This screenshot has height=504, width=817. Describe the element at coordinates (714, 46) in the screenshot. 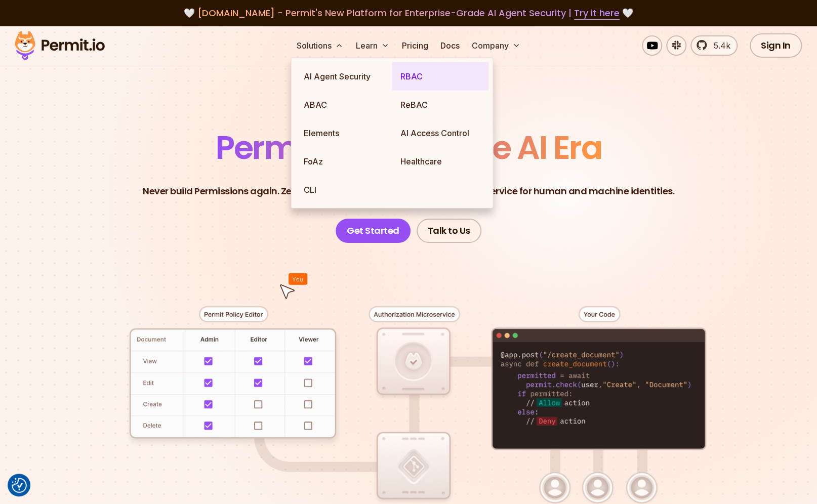

I see `a: 5.4k` at that location.